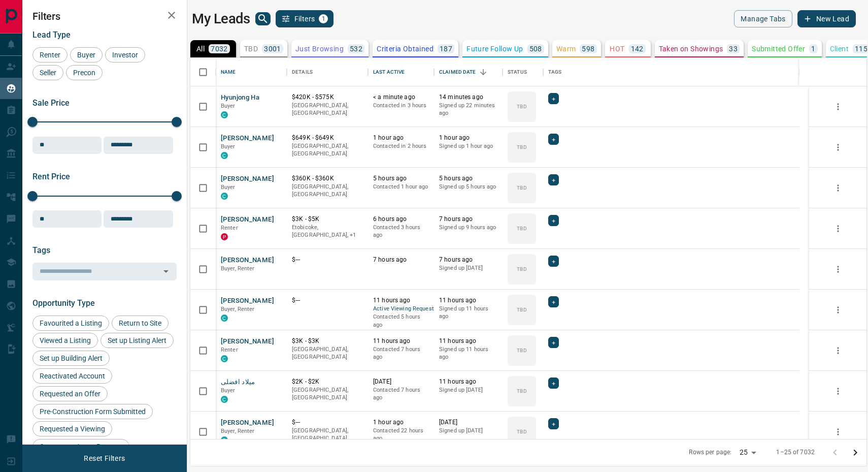 The image size is (868, 472). What do you see at coordinates (240, 98) in the screenshot?
I see `button: Hyunjong Ha` at bounding box center [240, 98].